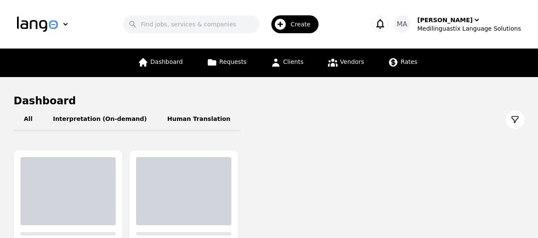  Describe the element at coordinates (37, 24) in the screenshot. I see `img: Logo` at that location.